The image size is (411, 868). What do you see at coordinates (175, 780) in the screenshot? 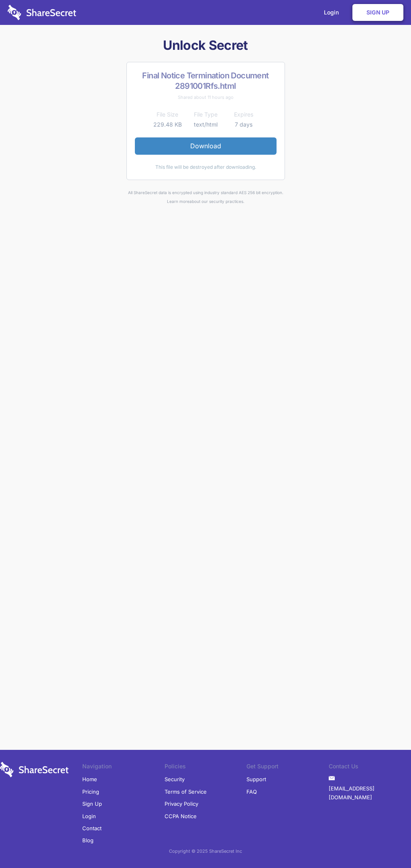
I see `a: Security` at bounding box center [175, 780].